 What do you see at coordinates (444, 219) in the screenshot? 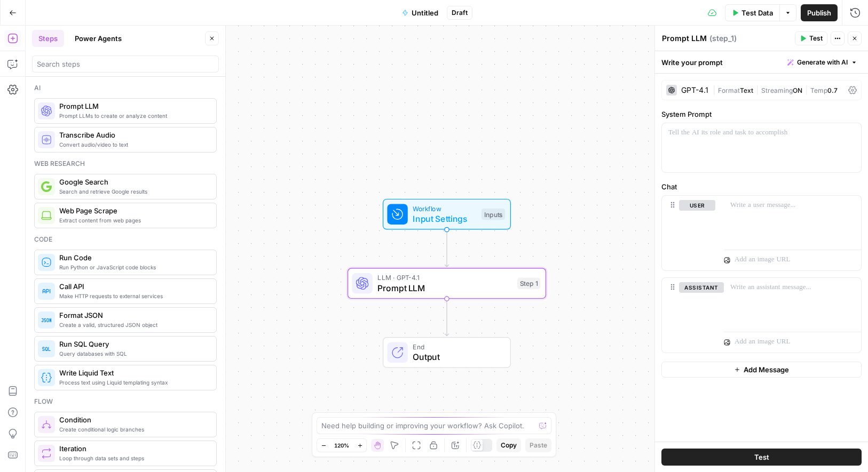
I see `span: Input Settings` at bounding box center [444, 219].